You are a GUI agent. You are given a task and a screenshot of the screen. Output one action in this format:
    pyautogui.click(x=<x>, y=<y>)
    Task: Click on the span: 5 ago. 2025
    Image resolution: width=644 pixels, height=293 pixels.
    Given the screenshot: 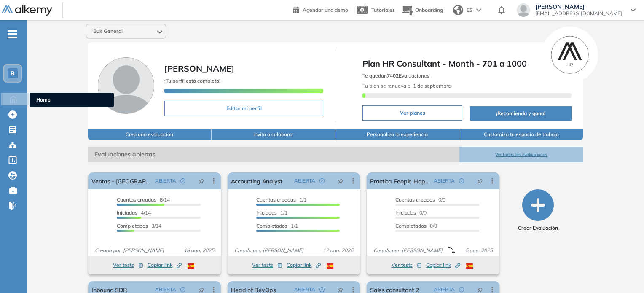 What is the action you would take?
    pyautogui.click(x=479, y=250)
    